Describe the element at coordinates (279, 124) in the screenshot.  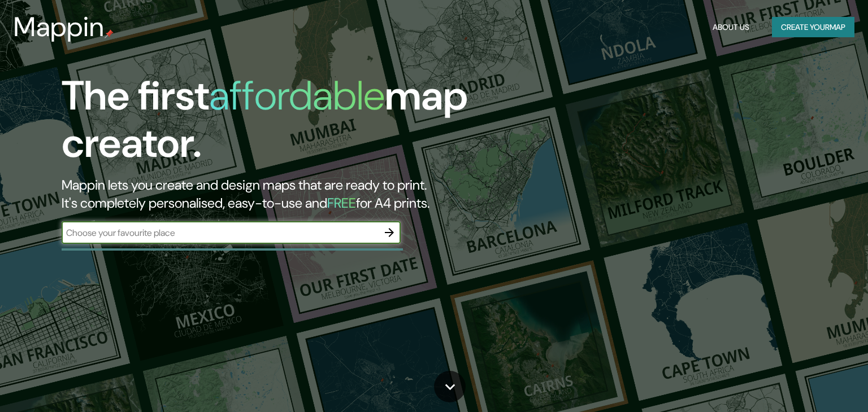
I see `h1: The first map creator.` at that location.